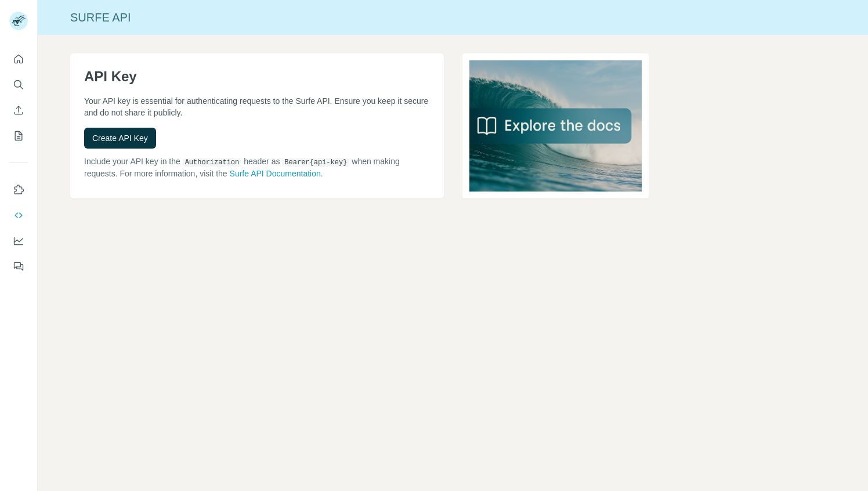 Image resolution: width=868 pixels, height=491 pixels. I want to click on button: Dashboard, so click(19, 241).